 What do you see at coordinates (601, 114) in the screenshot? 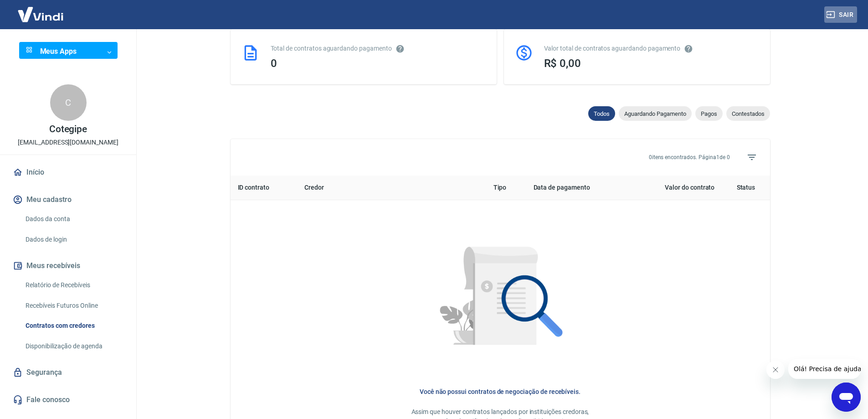
I see `div: Todos` at bounding box center [601, 114].